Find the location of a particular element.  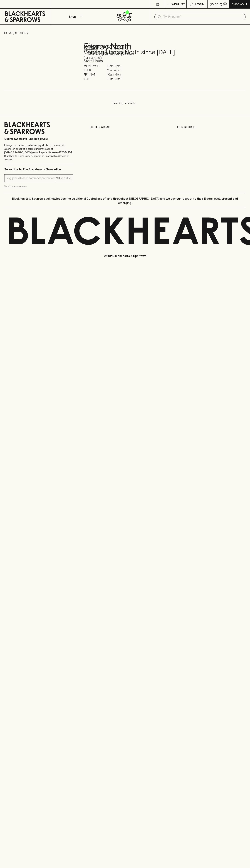

input: e.g. jane@blackheartsandsparrows.com.au is located at coordinates (31, 178).